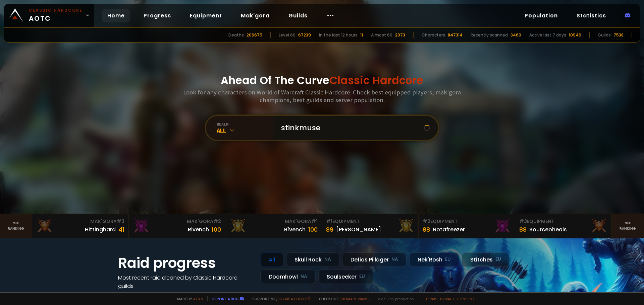 The height and width of the screenshot is (305, 644). Describe the element at coordinates (342, 299) in the screenshot. I see `span: Checkout` at that location.